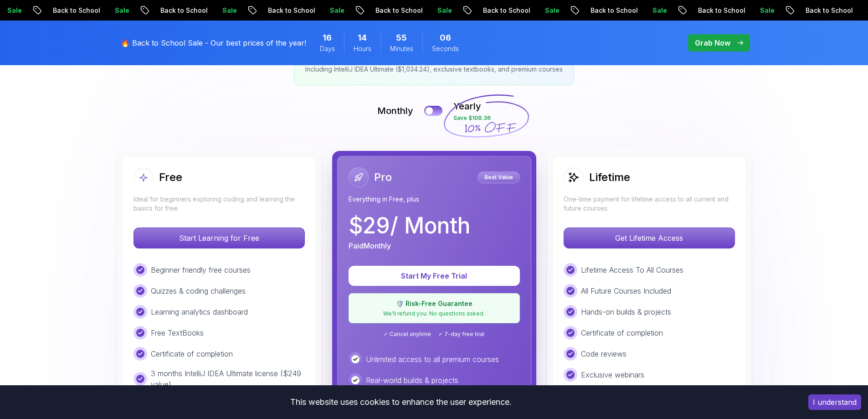  Describe the element at coordinates (219, 238) in the screenshot. I see `button: Start Learning for Free` at that location.